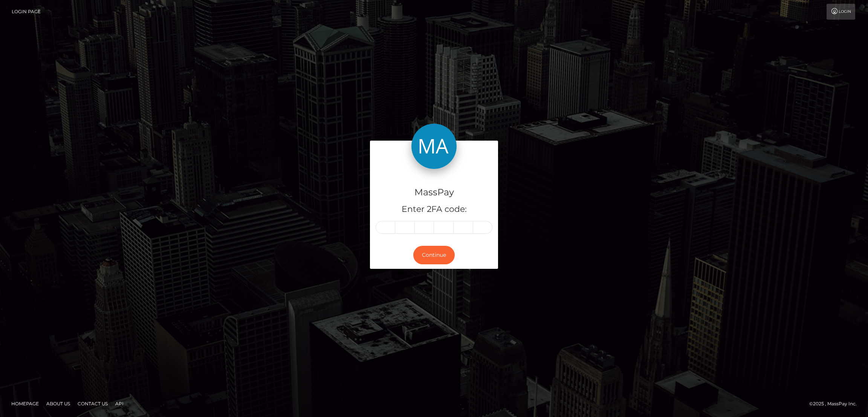 The width and height of the screenshot is (868, 417). Describe the element at coordinates (25, 403) in the screenshot. I see `a: Homepage` at that location.